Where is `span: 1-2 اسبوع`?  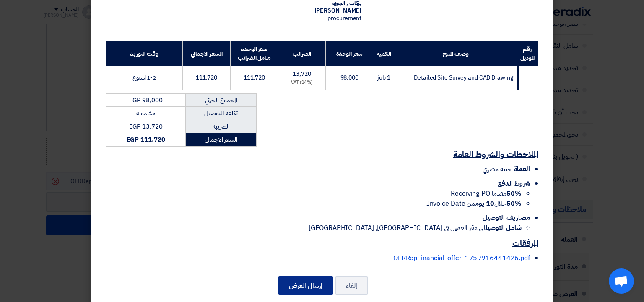
span: 1-2 اسبوع is located at coordinates (144, 77).